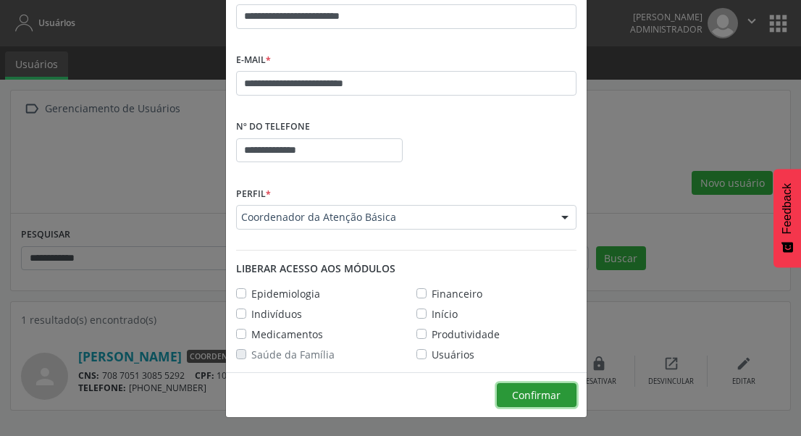 Image resolution: width=801 pixels, height=436 pixels. I want to click on label: Epidemiologia, so click(285, 293).